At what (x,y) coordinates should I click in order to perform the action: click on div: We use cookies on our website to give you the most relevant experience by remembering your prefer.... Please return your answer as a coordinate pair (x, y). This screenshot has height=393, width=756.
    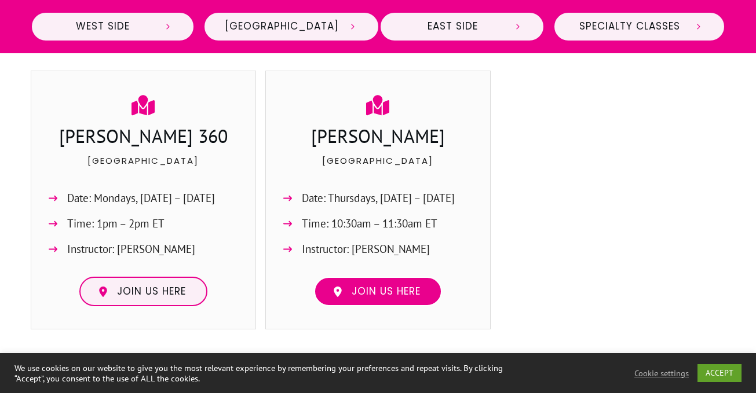
    Looking at the image, I should click on (269, 374).